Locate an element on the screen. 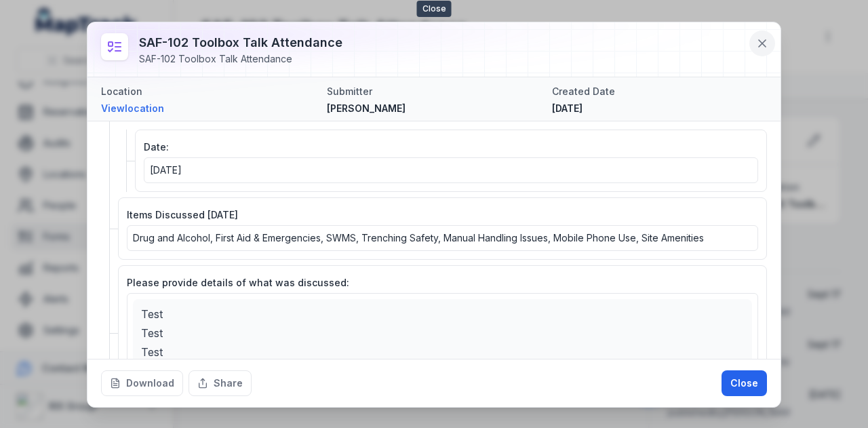  span: Location is located at coordinates (122, 91).